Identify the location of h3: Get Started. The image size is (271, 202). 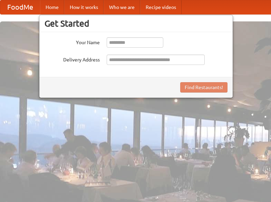
(136, 23).